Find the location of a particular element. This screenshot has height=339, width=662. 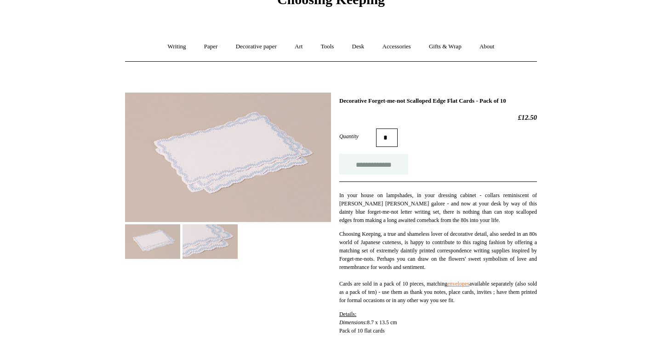

a: Decorative paper is located at coordinates (256, 46).